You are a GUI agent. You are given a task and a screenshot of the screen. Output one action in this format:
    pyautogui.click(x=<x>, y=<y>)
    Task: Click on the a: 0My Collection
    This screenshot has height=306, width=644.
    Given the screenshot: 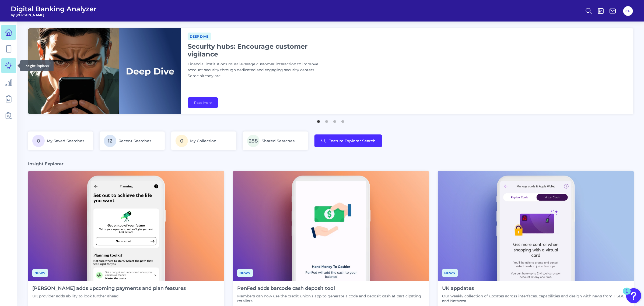 What is the action you would take?
    pyautogui.click(x=204, y=141)
    